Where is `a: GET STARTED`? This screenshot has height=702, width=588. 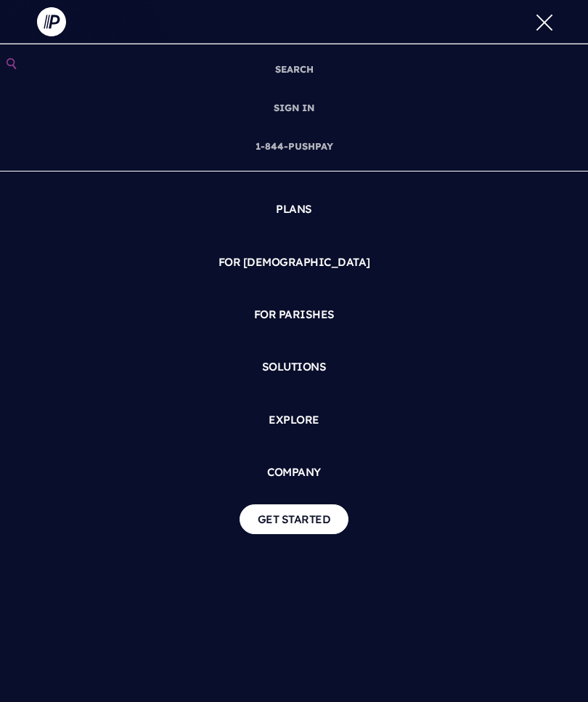
a: GET STARTED is located at coordinates (294, 519).